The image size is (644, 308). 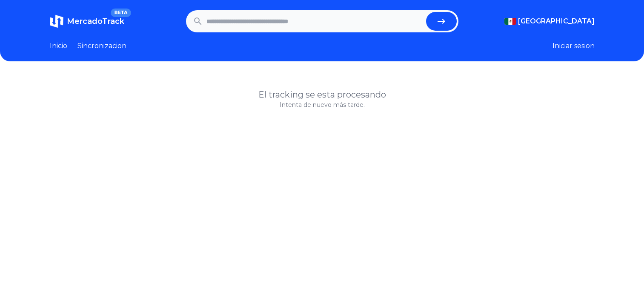 I want to click on a: Sincronizacion, so click(x=102, y=46).